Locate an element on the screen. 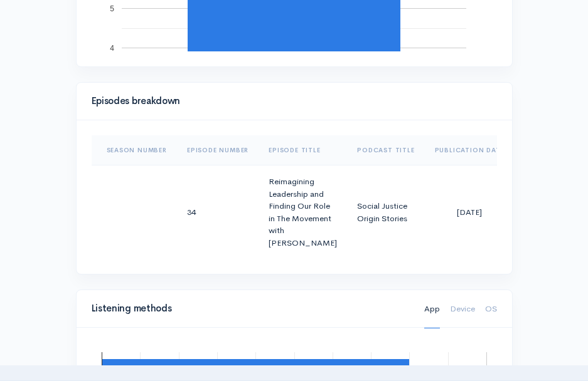 This screenshot has width=588, height=381. td: 34 is located at coordinates (217, 212).